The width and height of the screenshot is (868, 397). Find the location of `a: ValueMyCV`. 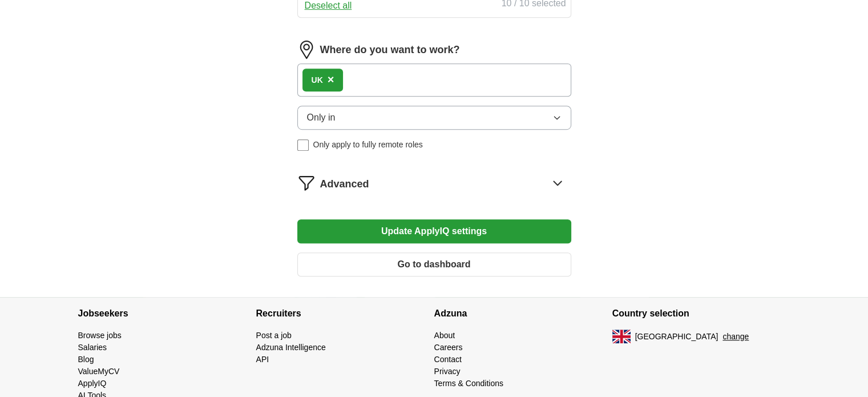

a: ValueMyCV is located at coordinates (99, 371).